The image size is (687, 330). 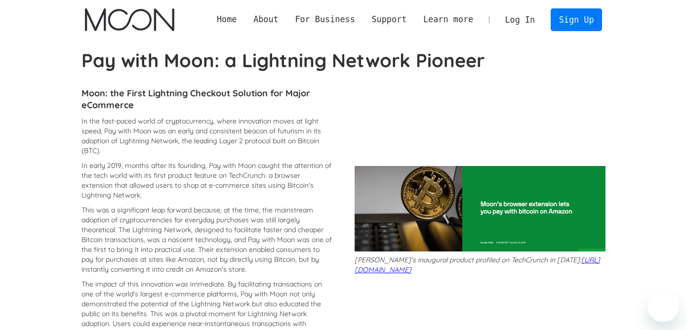 What do you see at coordinates (129, 20) in the screenshot?
I see `img: Moon Logo` at bounding box center [129, 20].